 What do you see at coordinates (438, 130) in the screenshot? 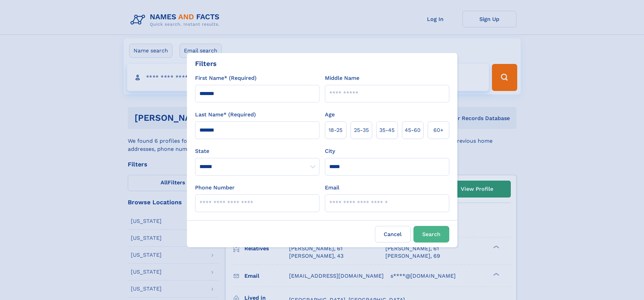
I see `span: 60+` at bounding box center [438, 130].